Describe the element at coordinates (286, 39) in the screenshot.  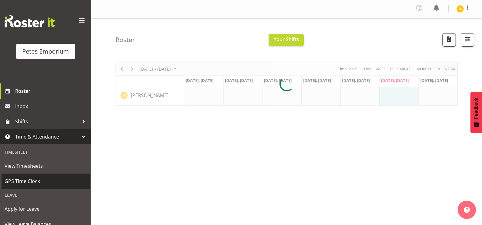
I see `span: Your Shifts` at that location.